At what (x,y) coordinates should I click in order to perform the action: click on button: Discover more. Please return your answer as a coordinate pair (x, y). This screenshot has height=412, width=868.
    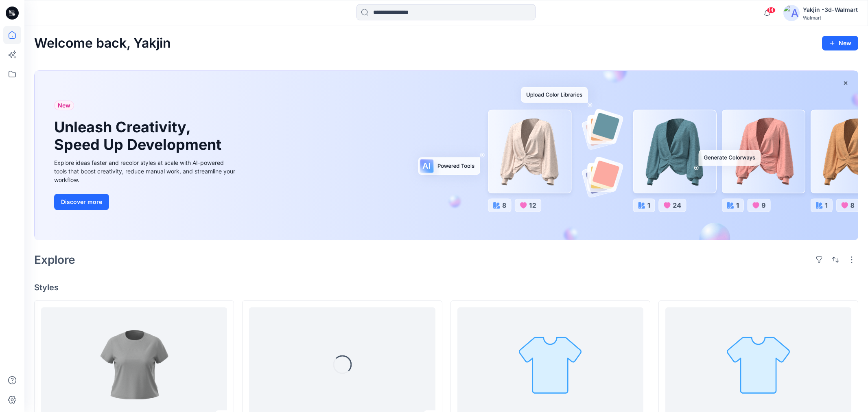
    Looking at the image, I should click on (81, 202).